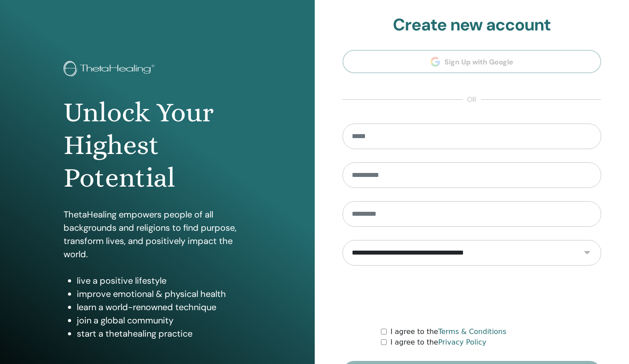 The image size is (629, 364). I want to click on a: Privacy Policy, so click(462, 342).